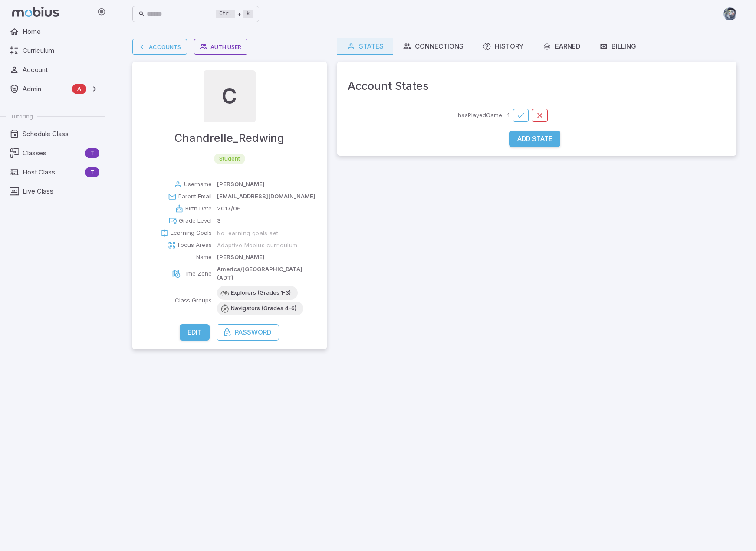  What do you see at coordinates (229, 209) in the screenshot?
I see `p: 2017/06` at bounding box center [229, 209].